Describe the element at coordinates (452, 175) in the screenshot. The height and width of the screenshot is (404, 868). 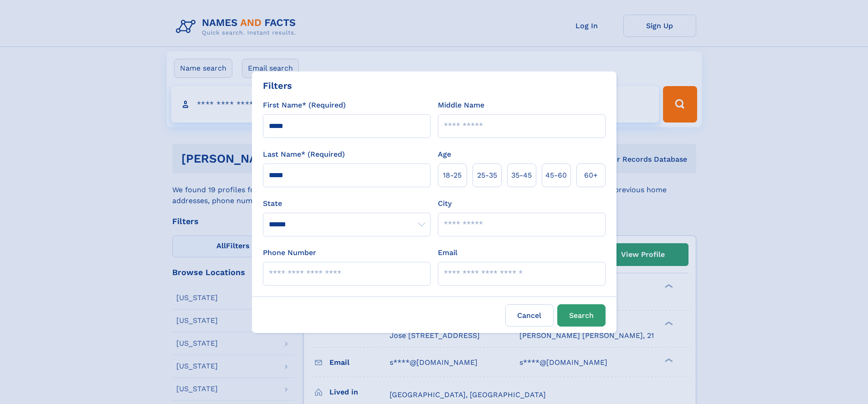
I see `span: 18‑25` at that location.